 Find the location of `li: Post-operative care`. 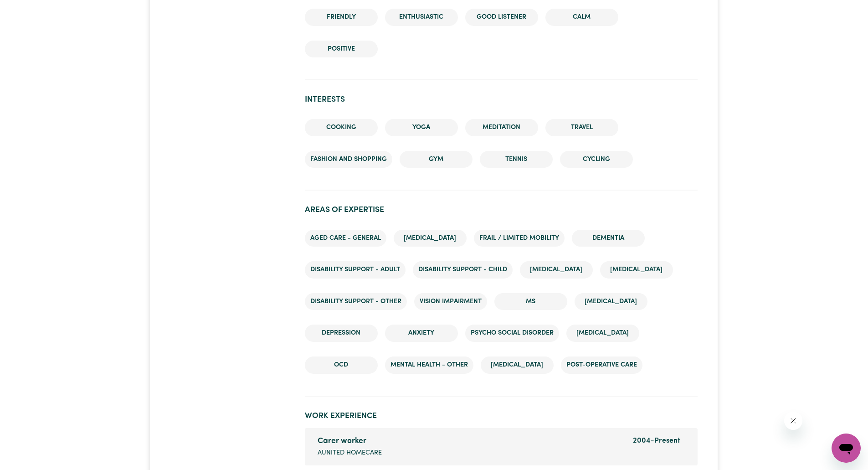

li: Post-operative care is located at coordinates (601, 365).